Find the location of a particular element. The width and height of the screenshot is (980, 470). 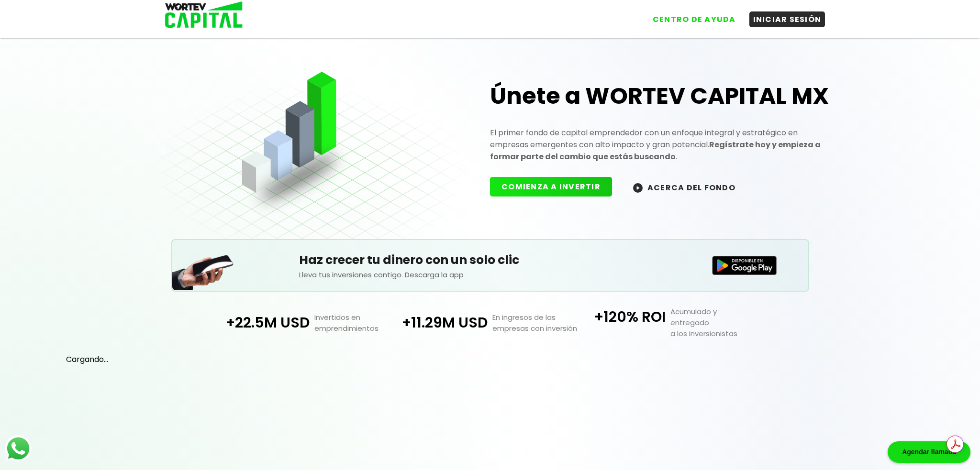

a: COMIENZA A INVERTIR is located at coordinates (556, 187).